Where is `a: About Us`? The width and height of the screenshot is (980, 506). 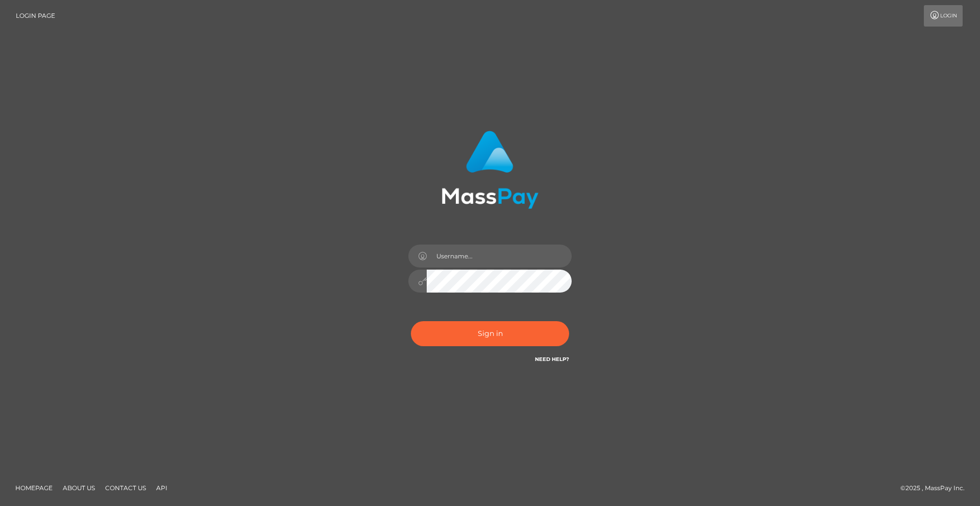 a: About Us is located at coordinates (79, 487).